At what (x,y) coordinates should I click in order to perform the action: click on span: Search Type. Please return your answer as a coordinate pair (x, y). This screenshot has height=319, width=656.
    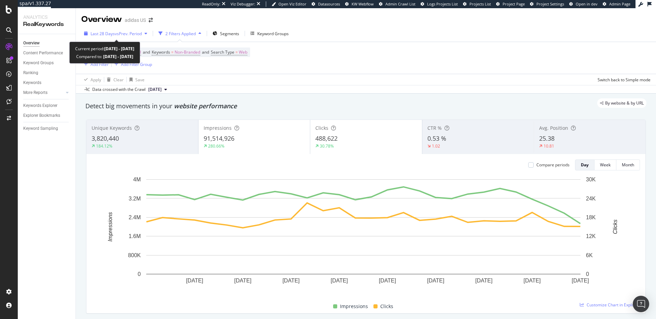
    Looking at the image, I should click on (223, 52).